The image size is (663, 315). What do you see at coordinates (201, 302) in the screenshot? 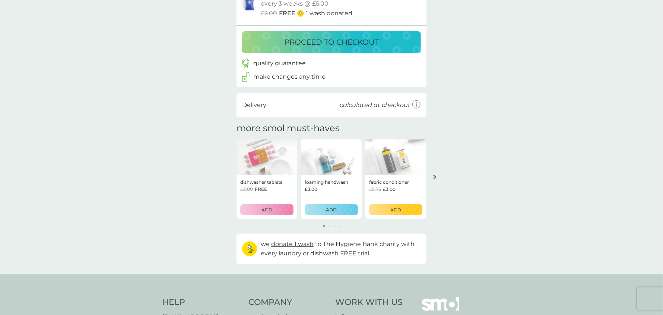
I see `h4: Help` at bounding box center [201, 302].